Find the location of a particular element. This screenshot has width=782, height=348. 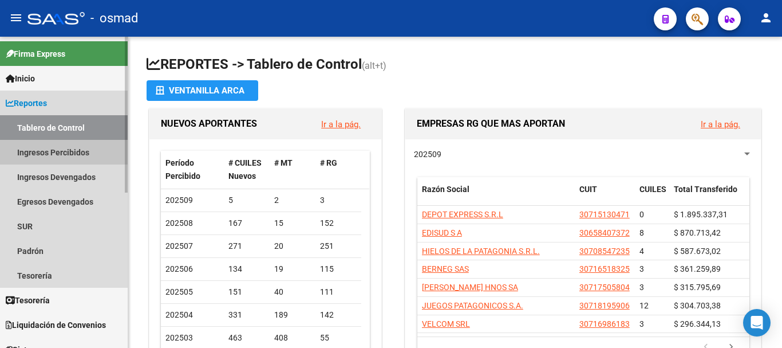

span: BERNEG SAS is located at coordinates (445, 269).